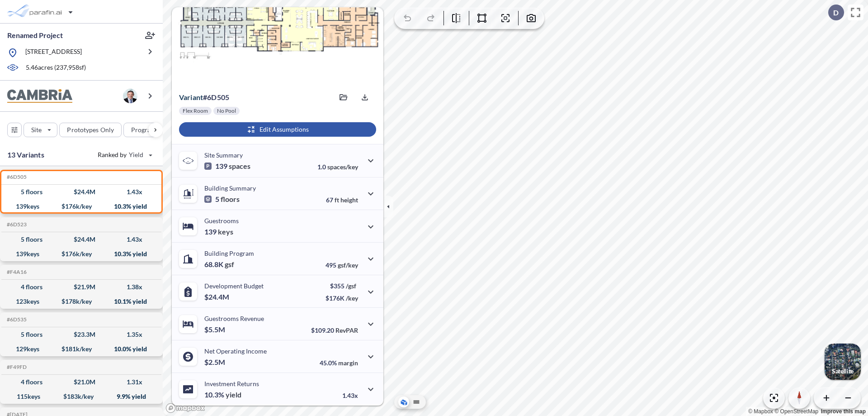  Describe the element at coordinates (351, 286) in the screenshot. I see `span: /gsf` at that location.